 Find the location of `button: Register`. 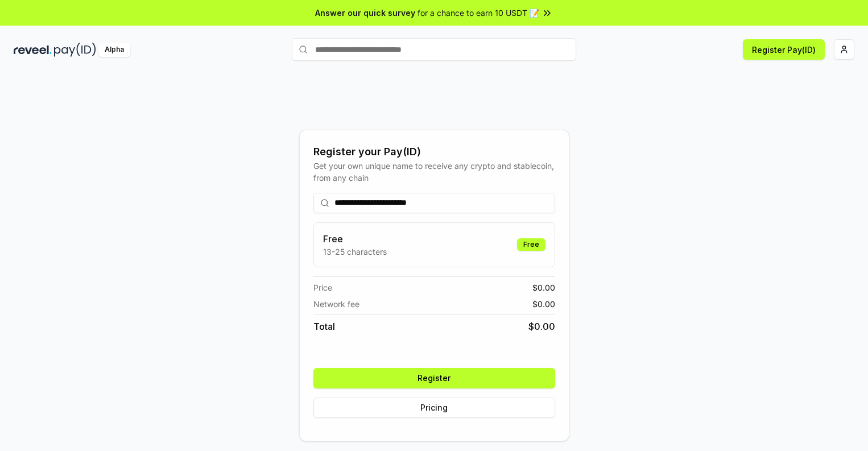

button: Register is located at coordinates (434, 379).